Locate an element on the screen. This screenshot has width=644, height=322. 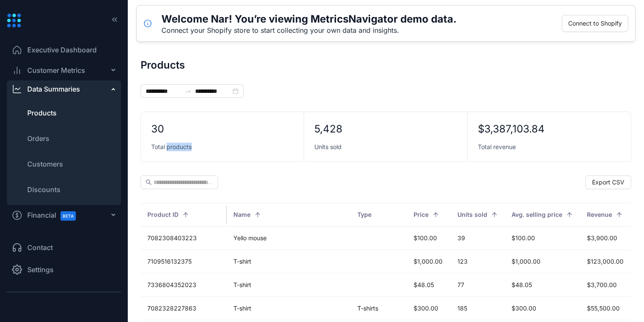
span: BETA is located at coordinates (68, 216).